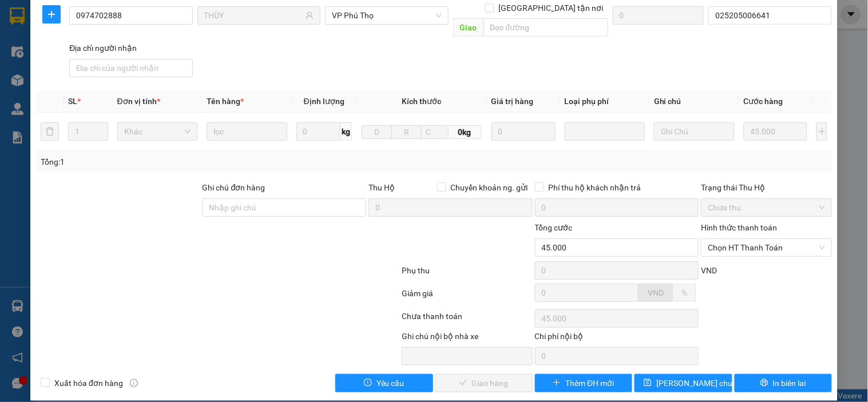  I want to click on input: D, so click(376, 132).